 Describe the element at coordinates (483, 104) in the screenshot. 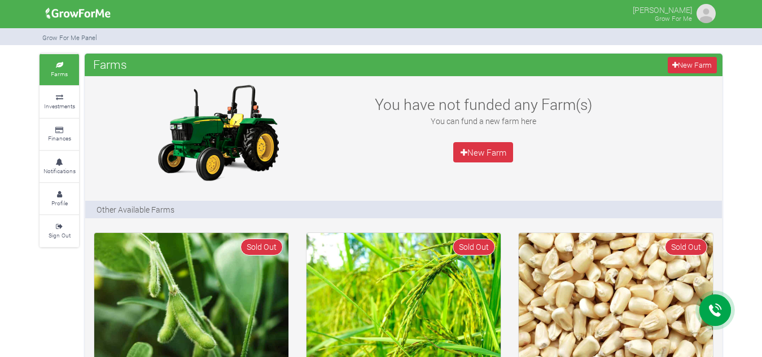

I see `h3: You have not funded any Farm(s)` at that location.